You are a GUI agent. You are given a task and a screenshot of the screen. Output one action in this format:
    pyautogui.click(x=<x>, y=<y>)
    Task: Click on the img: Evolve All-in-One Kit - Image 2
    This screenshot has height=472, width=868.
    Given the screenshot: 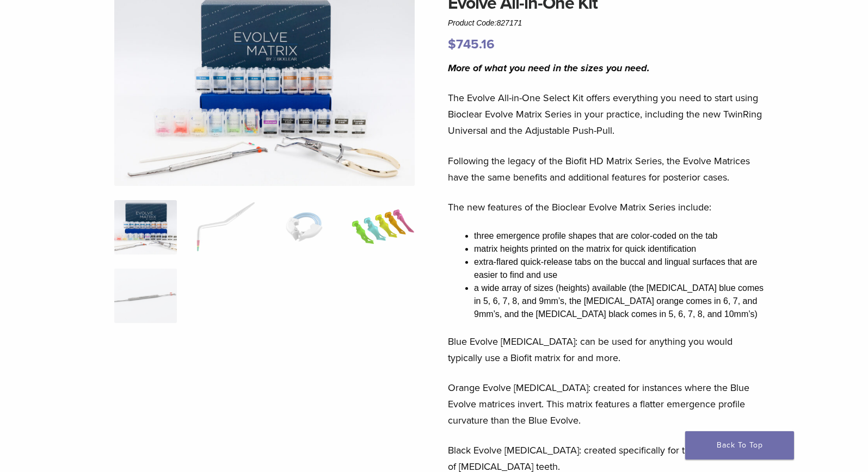 What is the action you would take?
    pyautogui.click(x=224, y=228)
    